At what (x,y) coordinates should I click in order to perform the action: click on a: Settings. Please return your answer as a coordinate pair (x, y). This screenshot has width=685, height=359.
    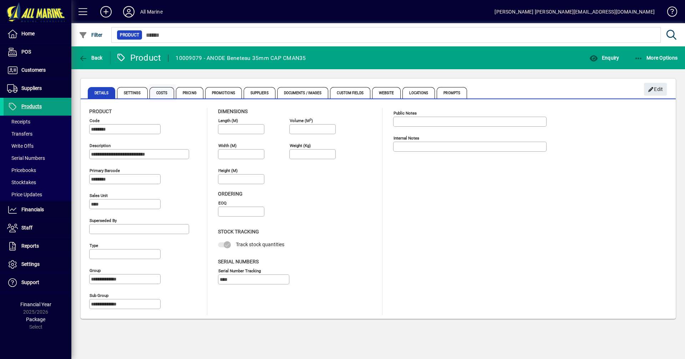
    Looking at the image, I should click on (37, 264).